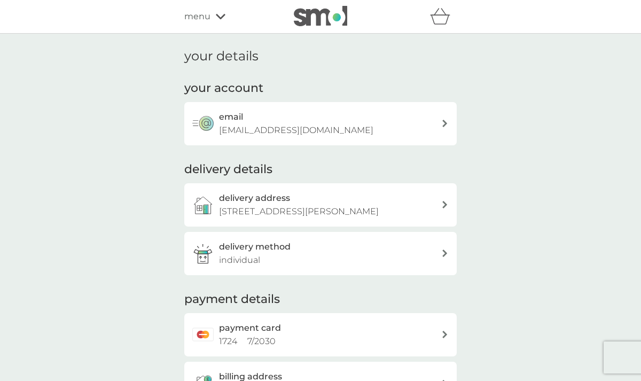 Image resolution: width=641 pixels, height=381 pixels. What do you see at coordinates (320, 334) in the screenshot?
I see `a: payment card1724 7/2030` at bounding box center [320, 334].